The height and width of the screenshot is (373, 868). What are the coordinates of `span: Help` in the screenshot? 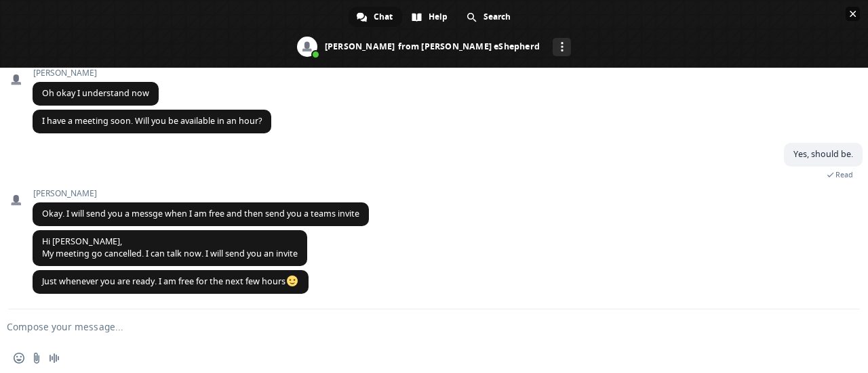 It's located at (438, 17).